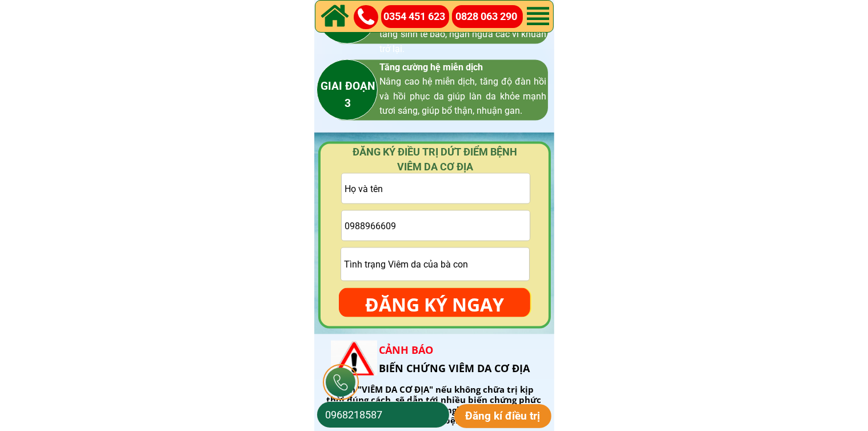 This screenshot has height=431, width=868. Describe the element at coordinates (435, 159) in the screenshot. I see `h4: ĐĂNG KÝ ĐIỀU TRỊ DỨT ĐIỂM BỆNH VIÊM DA CƠ ĐỊA` at that location.